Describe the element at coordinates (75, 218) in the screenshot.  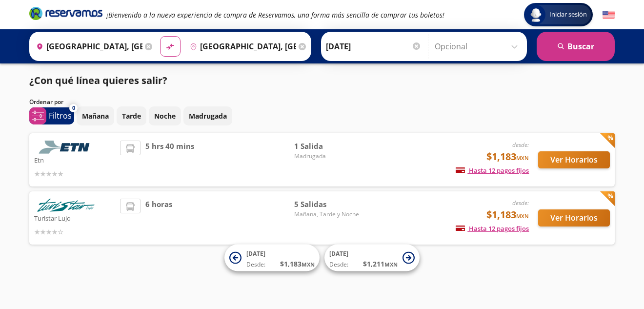
I see `p: Turistar Lujo` at that location.